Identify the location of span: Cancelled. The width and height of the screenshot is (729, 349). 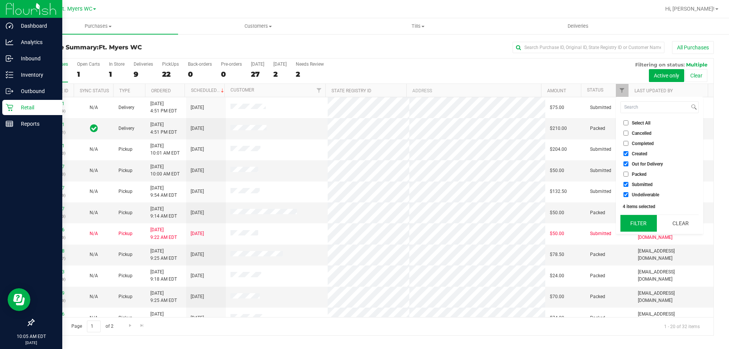
(641, 133).